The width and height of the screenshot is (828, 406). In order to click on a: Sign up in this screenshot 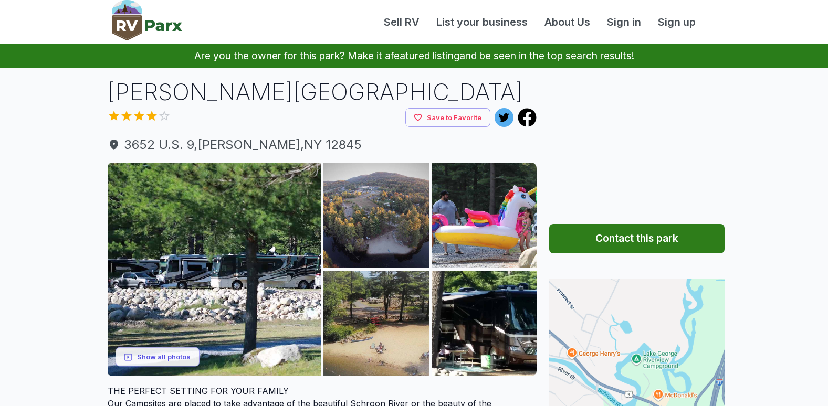, I will do `click(677, 22)`.